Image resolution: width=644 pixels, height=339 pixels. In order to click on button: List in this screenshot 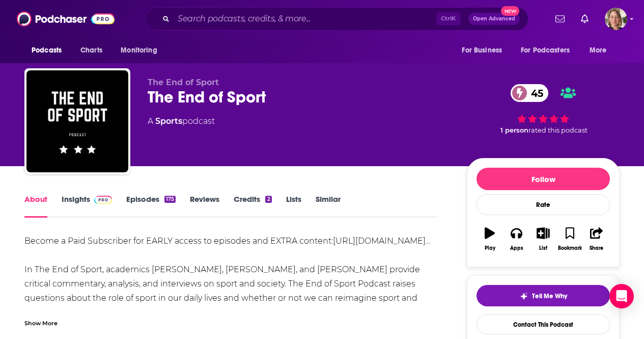, I will do `click(543, 239)`.